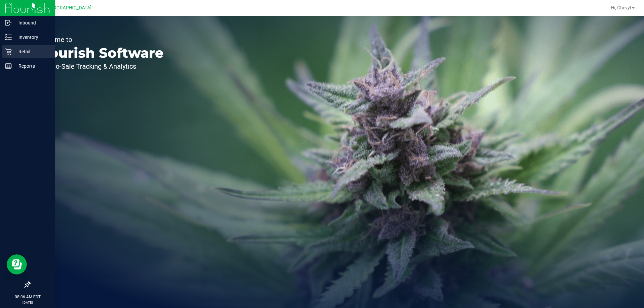  What do you see at coordinates (32, 52) in the screenshot?
I see `p: Retail` at bounding box center [32, 52].